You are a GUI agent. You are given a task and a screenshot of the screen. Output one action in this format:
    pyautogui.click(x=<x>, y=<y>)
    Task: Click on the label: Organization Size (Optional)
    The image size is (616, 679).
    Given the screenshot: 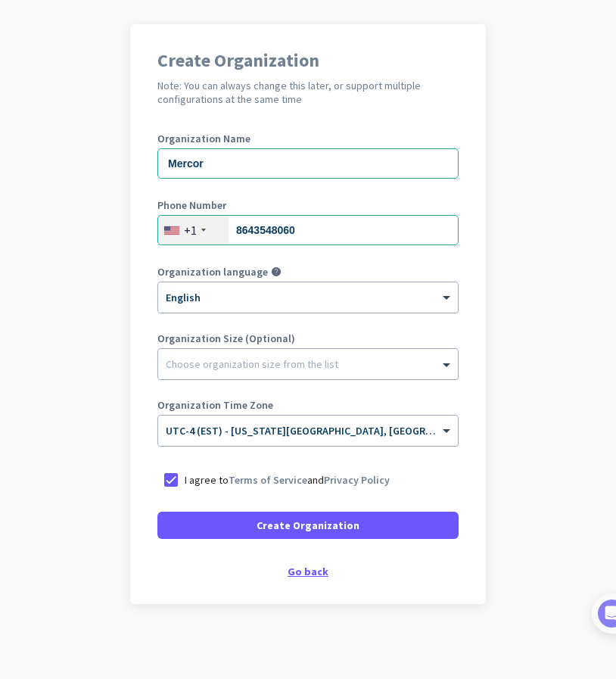 What is the action you would take?
    pyautogui.click(x=308, y=339)
    